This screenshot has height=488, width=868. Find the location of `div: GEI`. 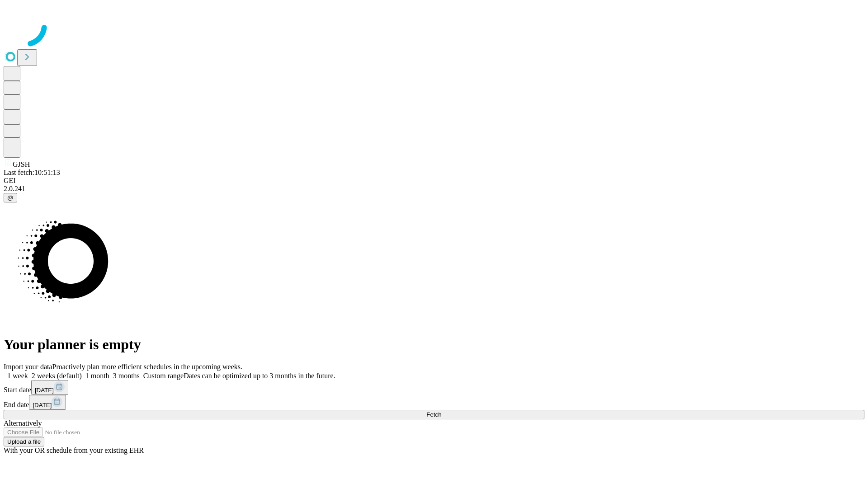

div: GEI is located at coordinates (434, 181).